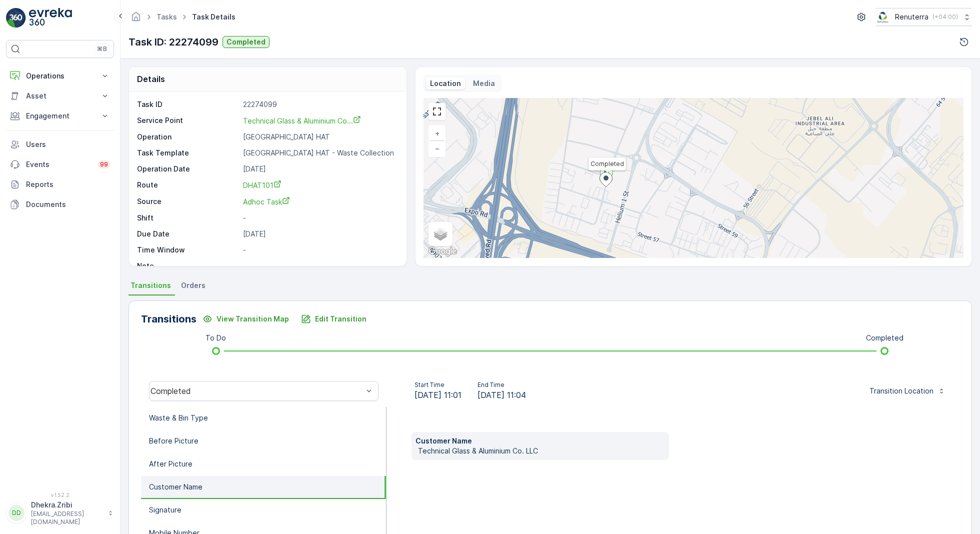 Image resolution: width=980 pixels, height=534 pixels. Describe the element at coordinates (923, 17) in the screenshot. I see `button: Renuterra(+04:00)` at that location.